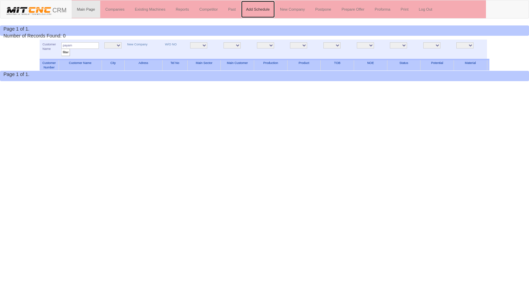  What do you see at coordinates (36, 9) in the screenshot?
I see `a: CRM` at bounding box center [36, 9].